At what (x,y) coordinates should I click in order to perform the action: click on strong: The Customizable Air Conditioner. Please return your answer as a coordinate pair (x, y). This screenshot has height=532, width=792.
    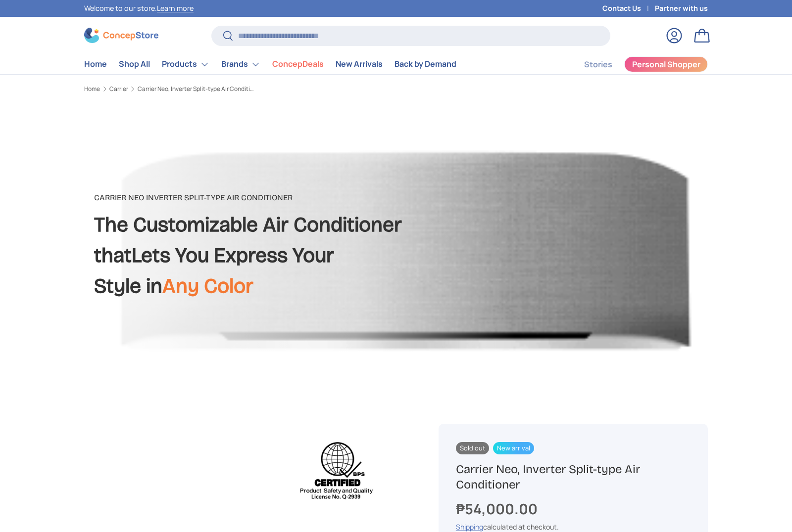
    Looking at the image, I should click on (248, 224).